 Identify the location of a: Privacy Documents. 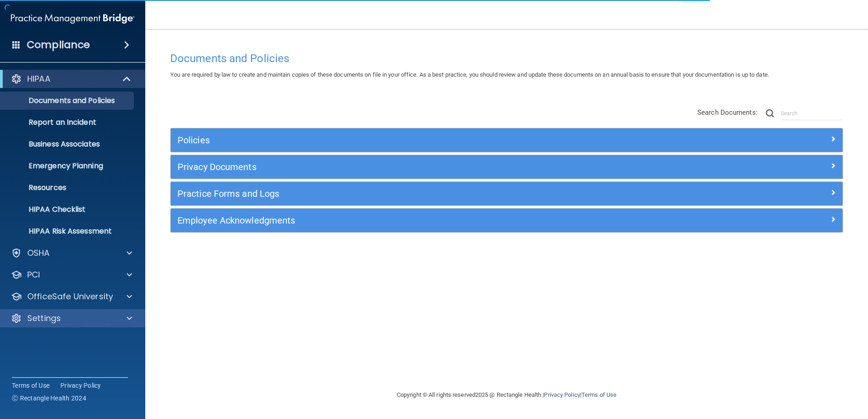
(507, 167).